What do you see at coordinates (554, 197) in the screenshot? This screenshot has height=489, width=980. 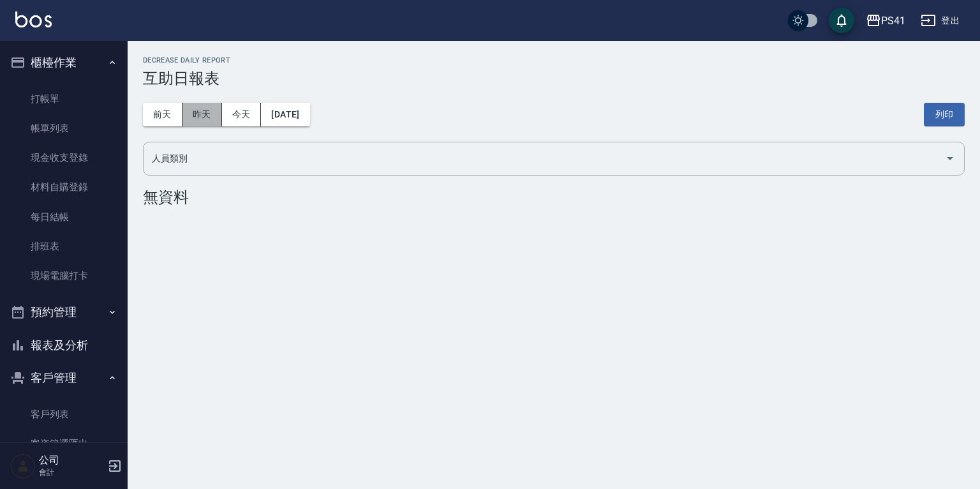 I see `div: 無資料` at bounding box center [554, 197].